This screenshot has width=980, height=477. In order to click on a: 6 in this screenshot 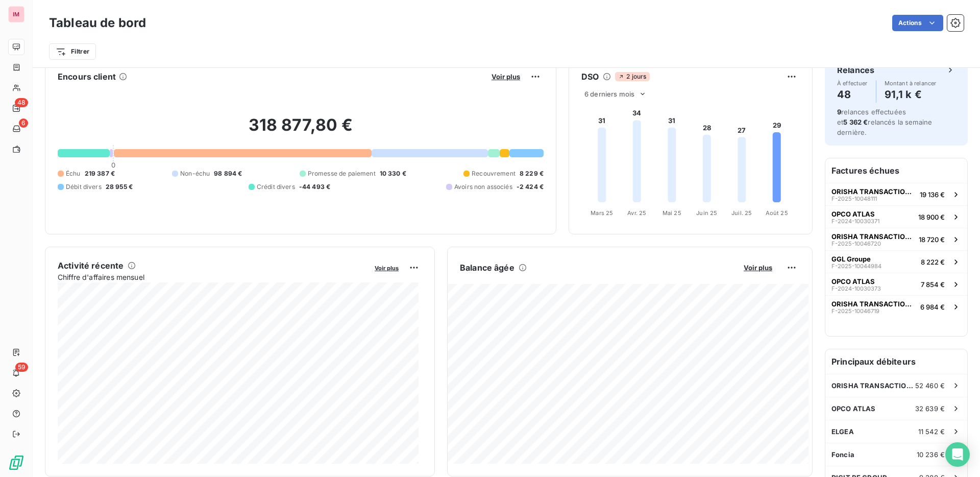, I will do `click(16, 129)`.